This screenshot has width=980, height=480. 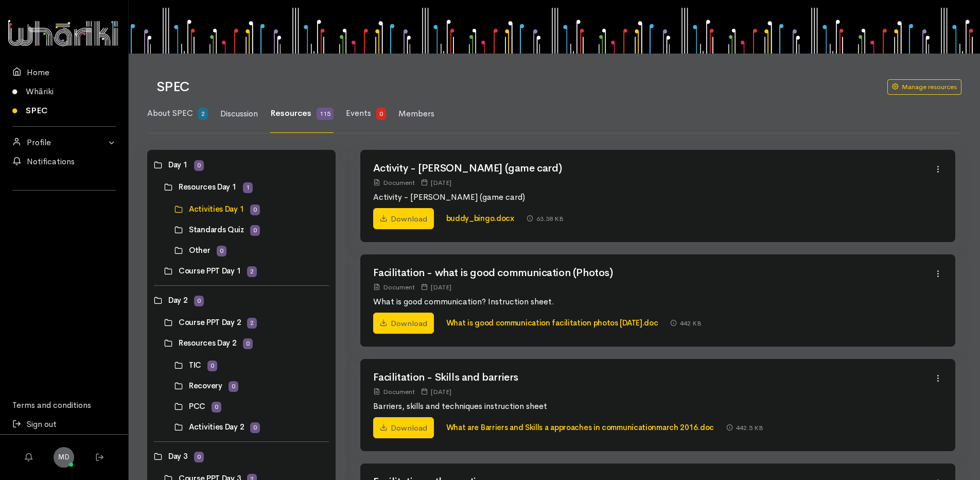 I want to click on span: Discussion, so click(x=239, y=113).